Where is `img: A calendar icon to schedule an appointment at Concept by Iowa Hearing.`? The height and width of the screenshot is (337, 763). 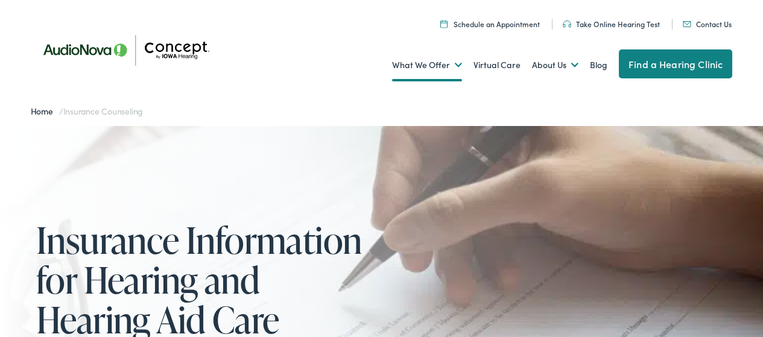
img: A calendar icon to schedule an appointment at Concept by Iowa Hearing. is located at coordinates (444, 24).